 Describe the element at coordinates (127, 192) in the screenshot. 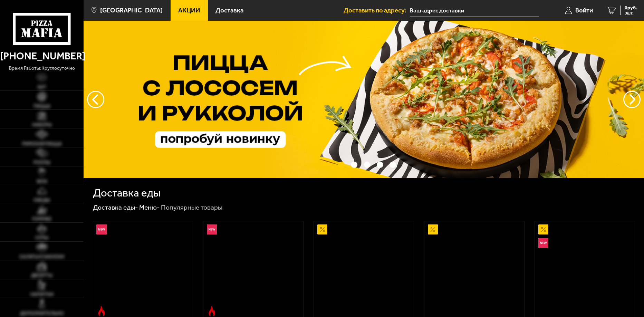

I see `h1: Доставка еды` at that location.